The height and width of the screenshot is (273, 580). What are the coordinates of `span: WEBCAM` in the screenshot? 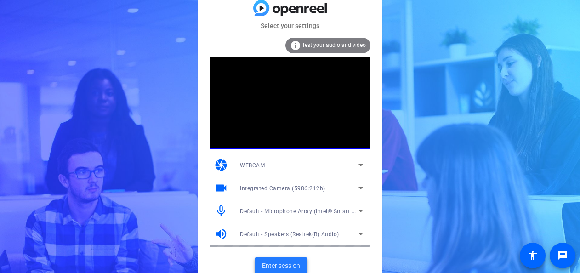 It's located at (252, 165).